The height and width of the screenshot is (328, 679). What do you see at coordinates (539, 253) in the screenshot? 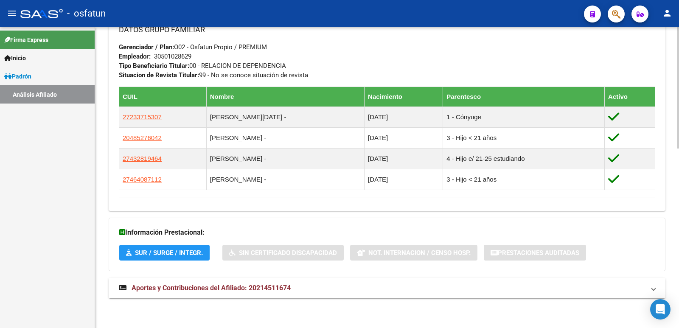
I see `span: Prestaciones Auditadas` at bounding box center [539, 253].